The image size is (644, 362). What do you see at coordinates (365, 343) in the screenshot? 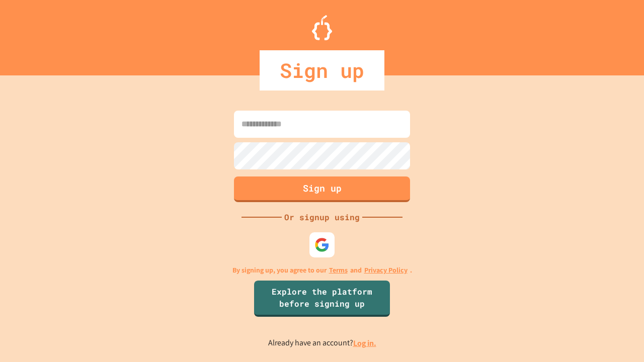
I see `a: Log in.` at bounding box center [365, 343].